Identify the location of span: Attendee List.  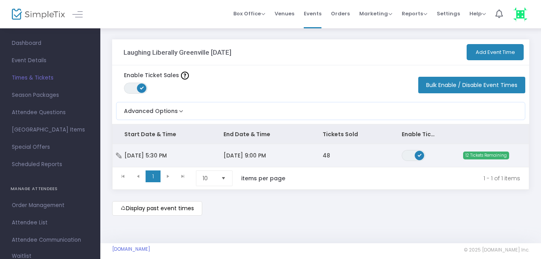
(50, 223).